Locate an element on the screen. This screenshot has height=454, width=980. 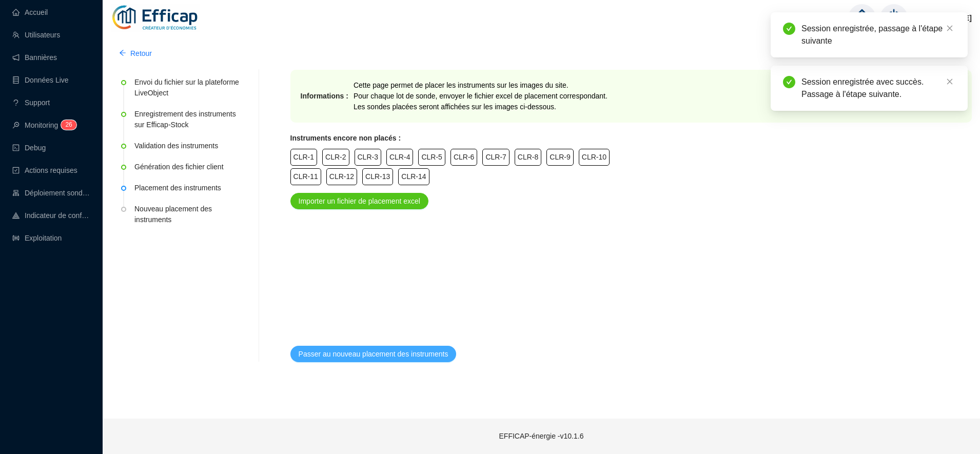
button: Passer au nouveau placement des instruments is located at coordinates (373, 354).